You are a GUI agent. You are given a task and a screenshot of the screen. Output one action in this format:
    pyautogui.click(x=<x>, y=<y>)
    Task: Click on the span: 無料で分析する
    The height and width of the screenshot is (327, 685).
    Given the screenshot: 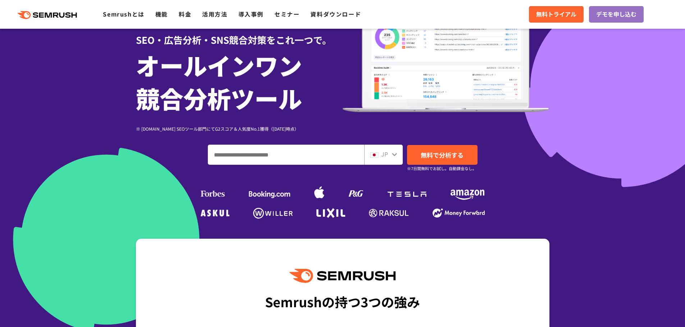 What is the action you would take?
    pyautogui.click(x=442, y=155)
    